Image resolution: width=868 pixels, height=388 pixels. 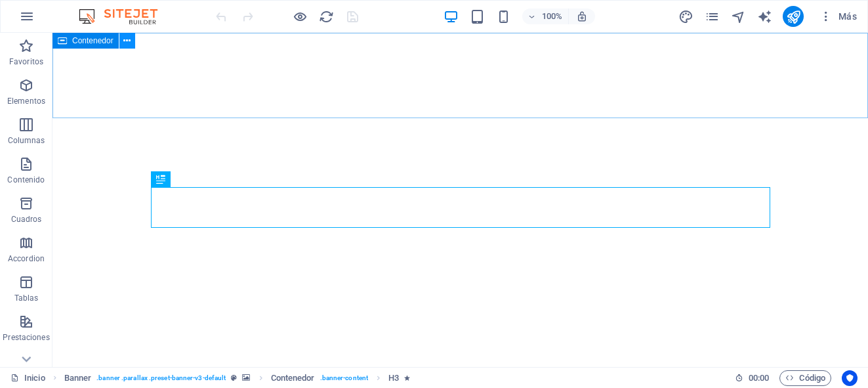 What do you see at coordinates (685, 16) in the screenshot?
I see `button: design` at bounding box center [685, 16].